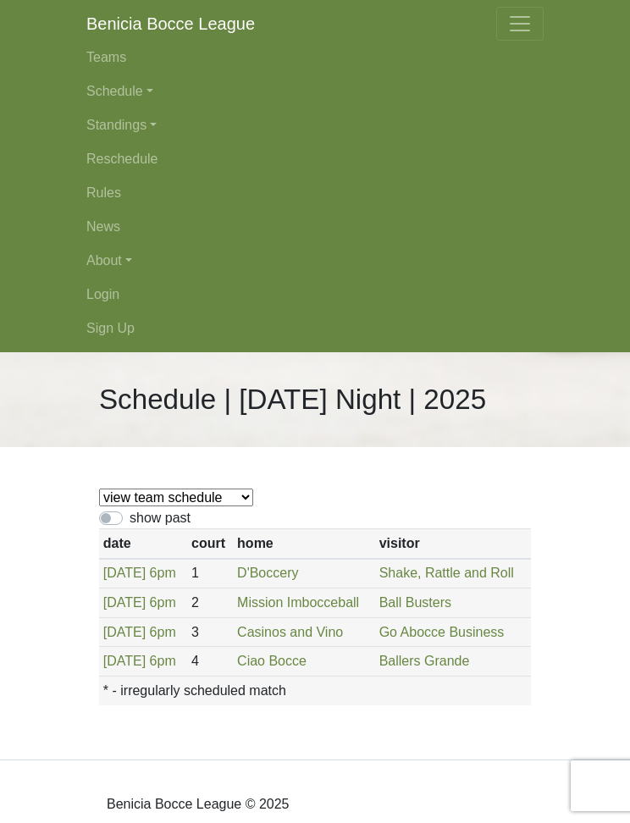 The height and width of the screenshot is (823, 630). Describe the element at coordinates (210, 603) in the screenshot. I see `td: 2` at that location.